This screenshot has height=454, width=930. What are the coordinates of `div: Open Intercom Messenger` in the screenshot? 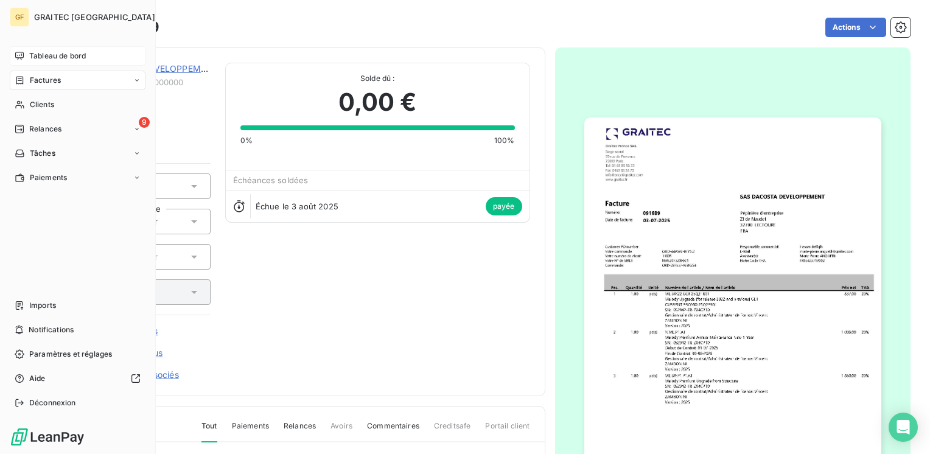 It's located at (904, 427).